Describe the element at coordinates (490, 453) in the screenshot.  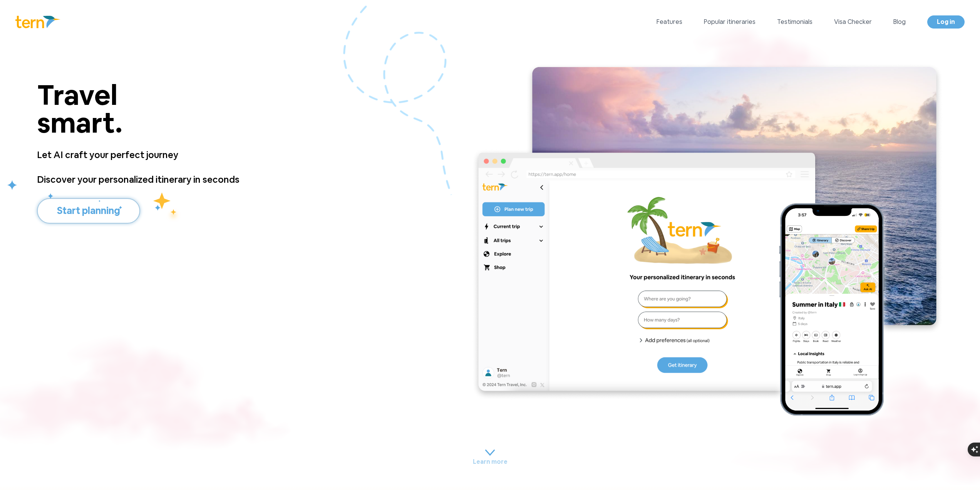
I see `img: carrot.9d4c0c77.svg` at that location.